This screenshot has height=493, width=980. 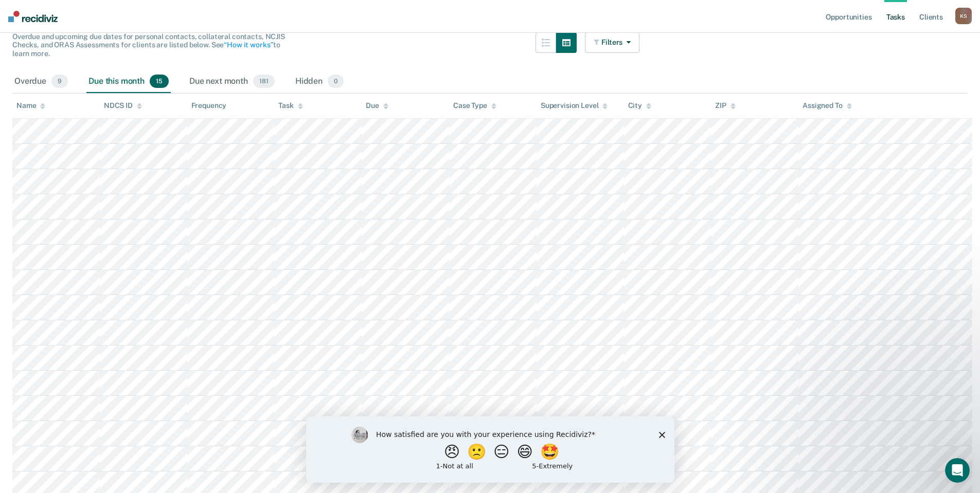 I want to click on div: 5 - Extremely, so click(x=274, y=50).